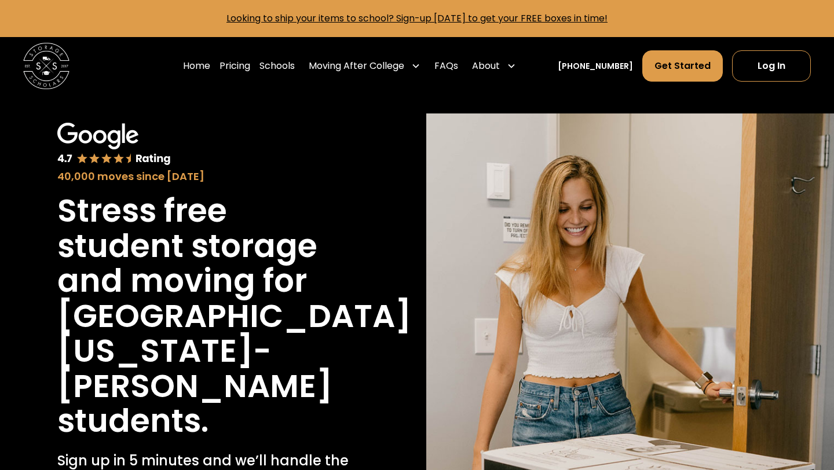 The image size is (834, 470). What do you see at coordinates (114, 144) in the screenshot?
I see `img: Google 4.7 star rating` at bounding box center [114, 144].